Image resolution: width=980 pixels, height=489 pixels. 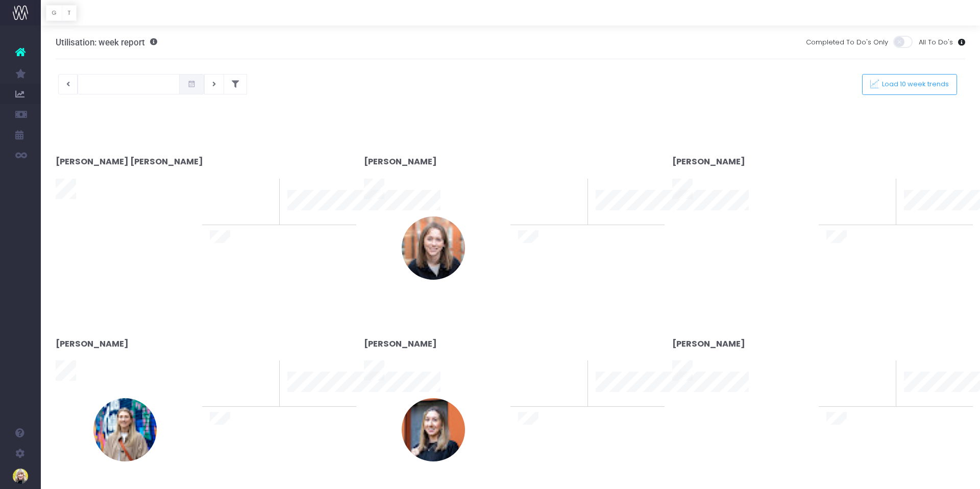 What do you see at coordinates (62, 13) in the screenshot?
I see `div: Vertical button group` at bounding box center [62, 13].